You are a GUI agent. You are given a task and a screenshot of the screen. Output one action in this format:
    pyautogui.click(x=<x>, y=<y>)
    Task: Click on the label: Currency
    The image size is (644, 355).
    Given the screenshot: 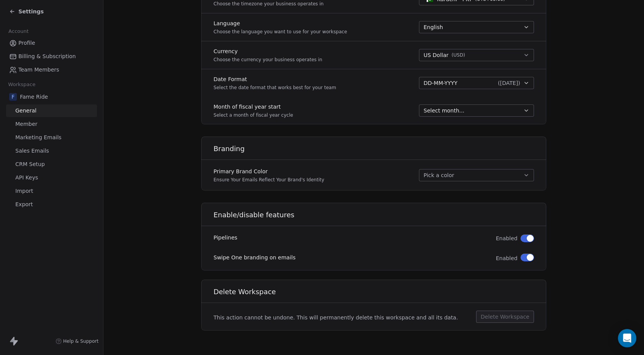 What is the action you would take?
    pyautogui.click(x=268, y=52)
    